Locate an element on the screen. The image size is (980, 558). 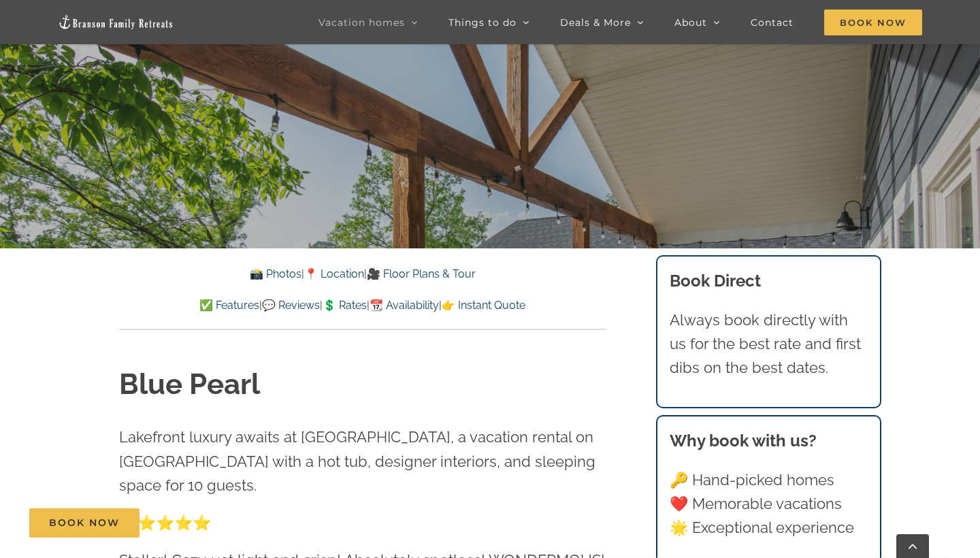
a: 📆 Availability is located at coordinates (404, 305).